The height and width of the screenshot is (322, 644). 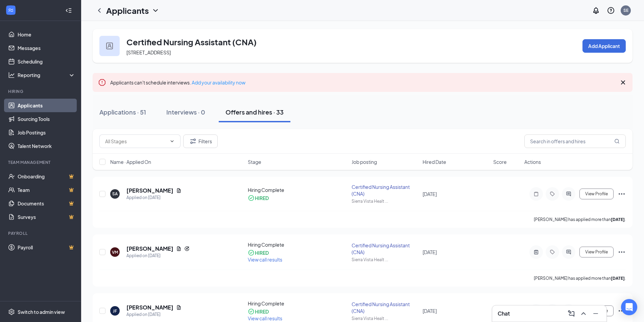 What do you see at coordinates (99, 10) in the screenshot?
I see `a: ChevronLeft` at bounding box center [99, 10].